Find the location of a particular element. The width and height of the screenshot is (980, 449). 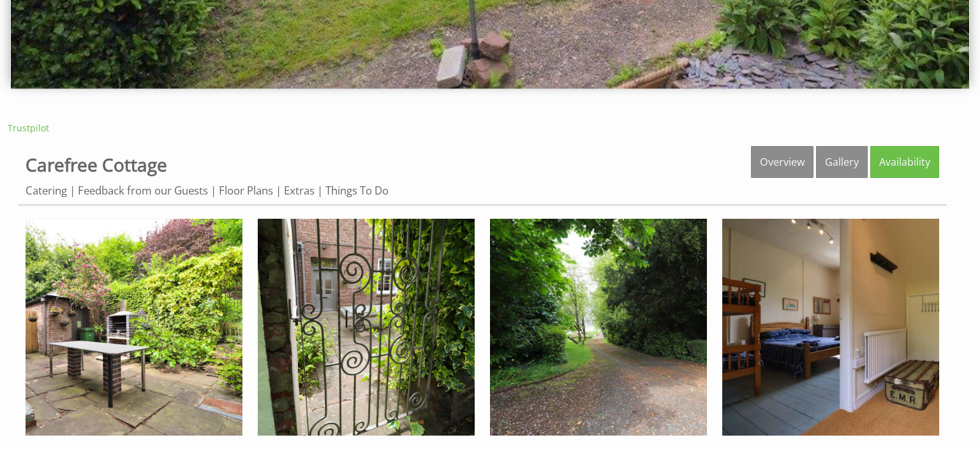

a: Extras is located at coordinates (299, 190).